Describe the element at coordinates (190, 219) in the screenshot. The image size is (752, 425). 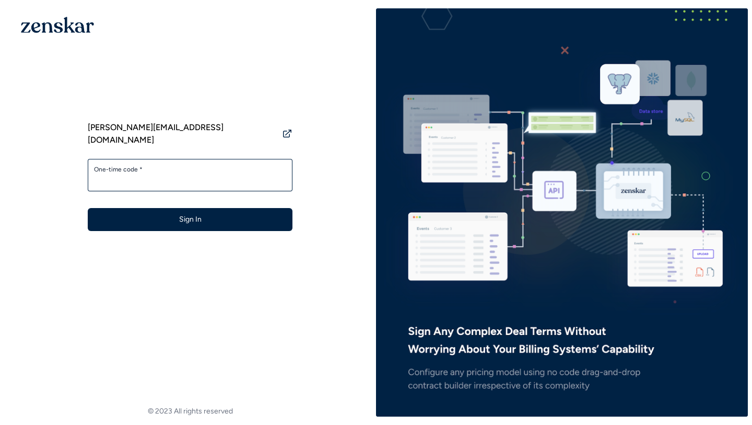
I see `button: Sign In` at that location.